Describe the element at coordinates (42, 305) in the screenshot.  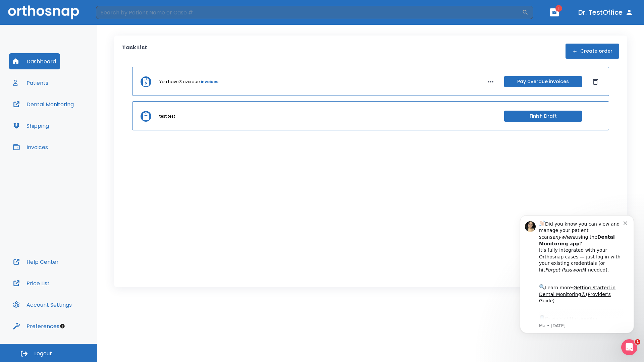
I see `button: Account Settings` at that location.